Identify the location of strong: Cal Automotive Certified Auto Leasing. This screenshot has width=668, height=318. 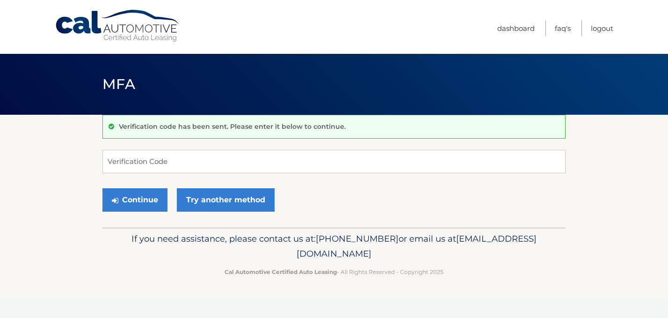
(281, 272).